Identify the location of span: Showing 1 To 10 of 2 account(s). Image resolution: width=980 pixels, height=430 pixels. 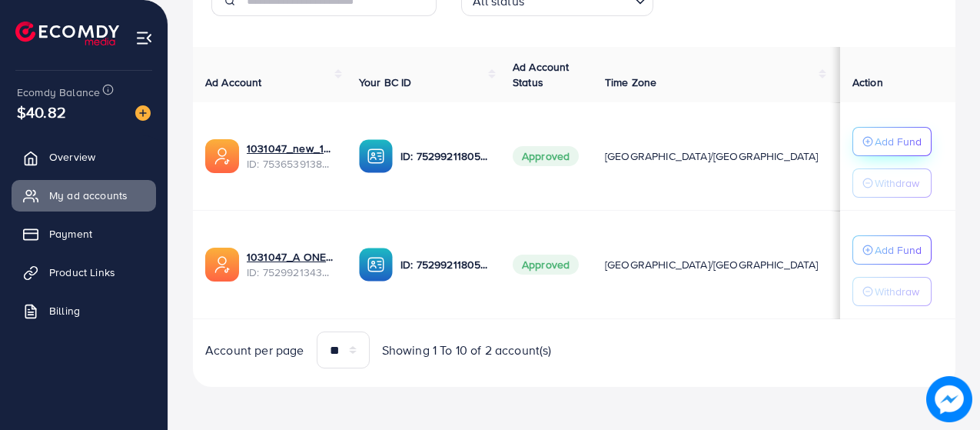
(467, 350).